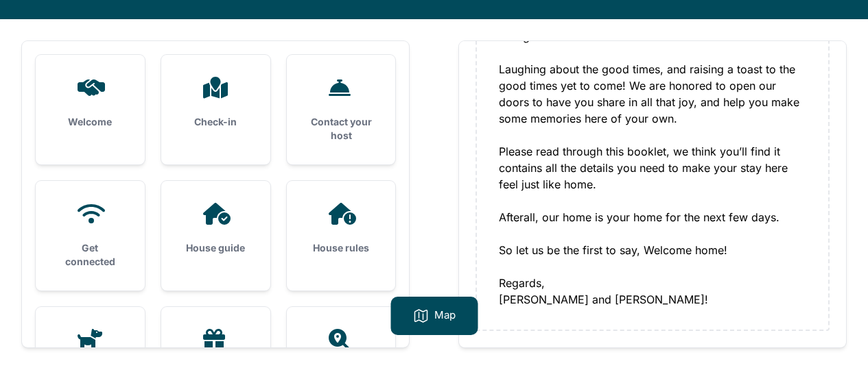 The width and height of the screenshot is (868, 383). What do you see at coordinates (216, 122) in the screenshot?
I see `h3: Check-in` at bounding box center [216, 122].